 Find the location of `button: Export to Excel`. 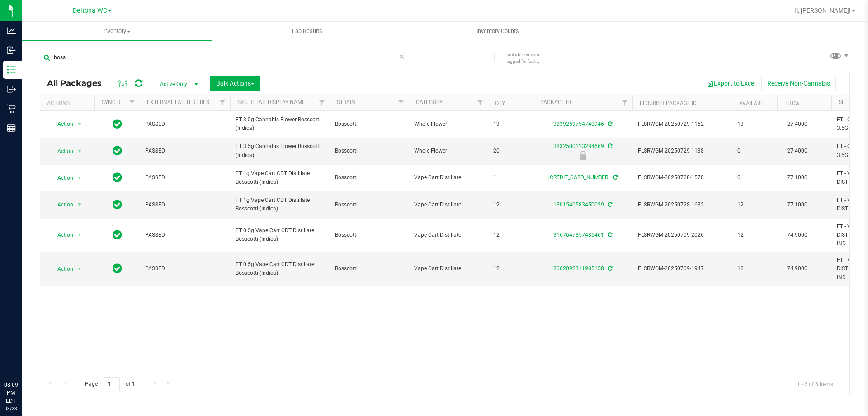

button: Export to Excel is located at coordinates (731, 83).